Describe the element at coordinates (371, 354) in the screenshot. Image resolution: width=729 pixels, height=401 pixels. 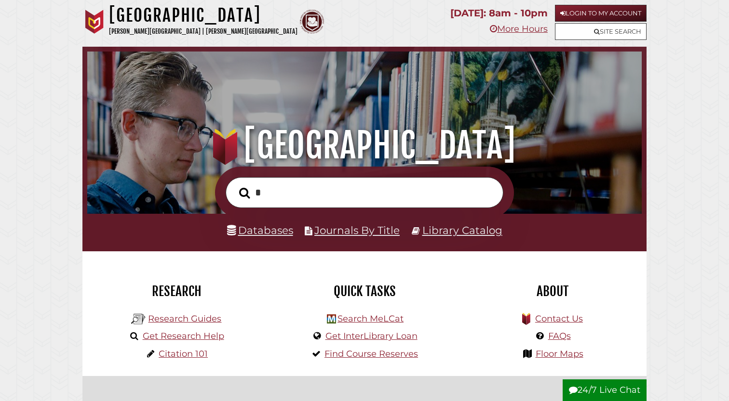
I see `a: Find Course Reserves` at that location.